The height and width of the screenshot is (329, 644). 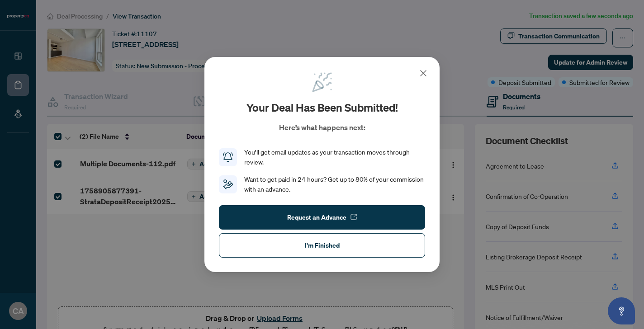 What do you see at coordinates (322, 245) in the screenshot?
I see `span: I'm Finished` at bounding box center [322, 245].